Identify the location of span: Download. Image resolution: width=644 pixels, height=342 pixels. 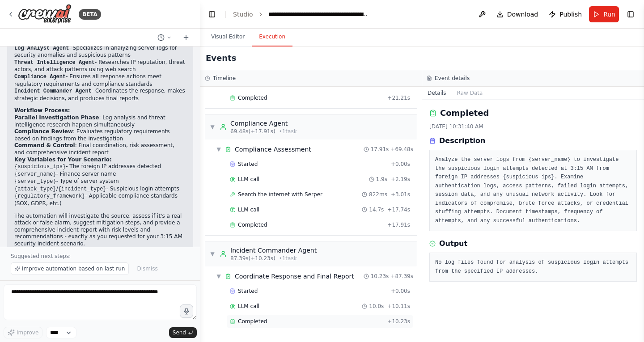
(523, 14).